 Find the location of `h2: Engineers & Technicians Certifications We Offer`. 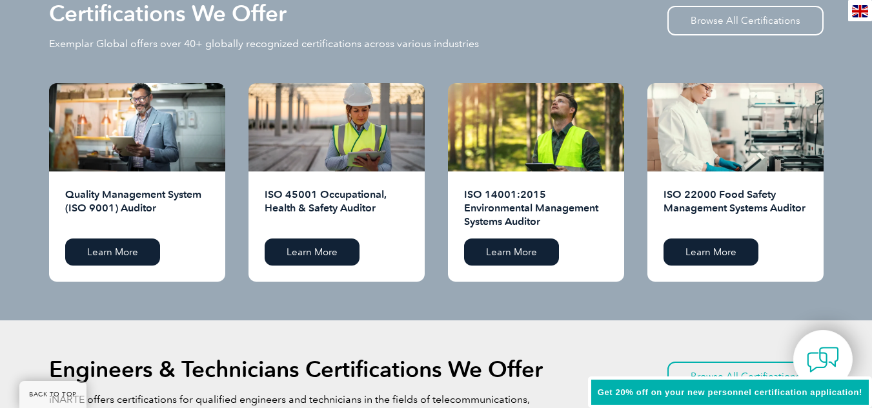

h2: Engineers & Technicians Certifications We Offer is located at coordinates (296, 370).